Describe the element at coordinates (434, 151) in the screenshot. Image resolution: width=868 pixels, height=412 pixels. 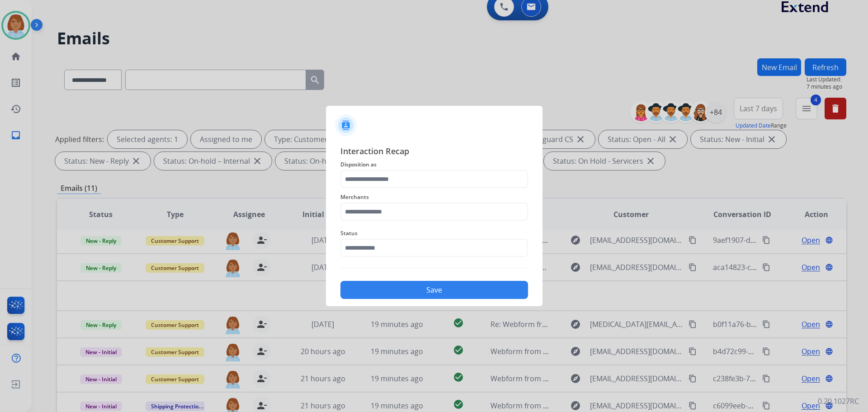
I see `span: Interaction Recap` at that location.